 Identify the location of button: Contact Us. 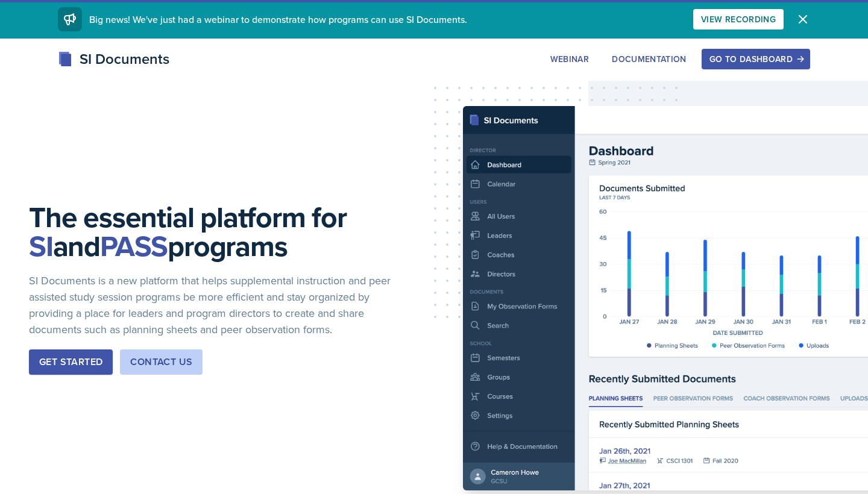
(161, 362).